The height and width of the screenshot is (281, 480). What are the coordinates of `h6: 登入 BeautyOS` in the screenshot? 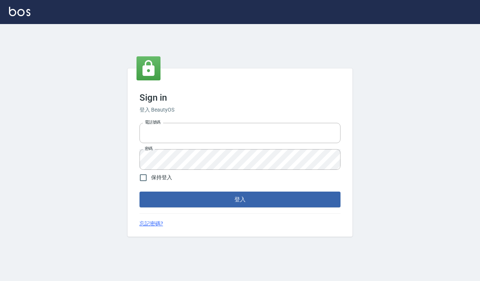 It's located at (240, 110).